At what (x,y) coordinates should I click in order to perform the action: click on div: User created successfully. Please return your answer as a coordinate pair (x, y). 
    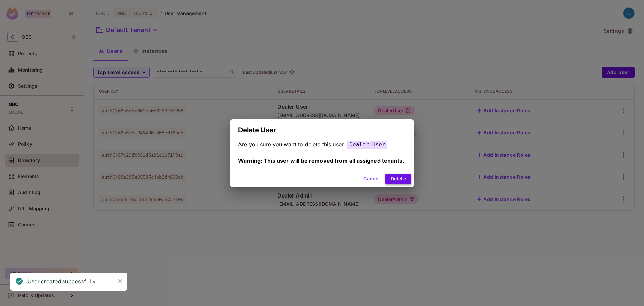
    Looking at the image, I should click on (61, 281).